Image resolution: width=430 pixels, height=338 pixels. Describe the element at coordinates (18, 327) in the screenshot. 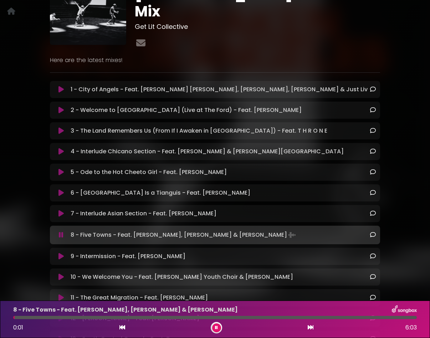

I see `span: 0:01` at that location.